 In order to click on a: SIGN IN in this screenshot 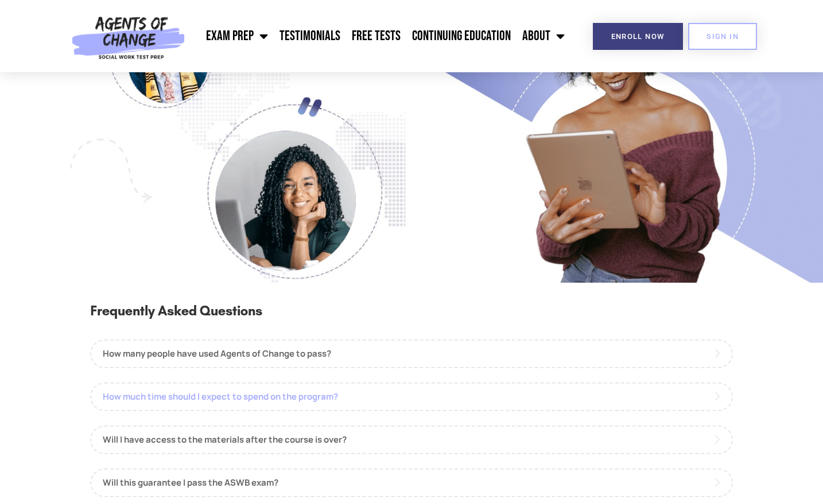, I will do `click(723, 36)`.